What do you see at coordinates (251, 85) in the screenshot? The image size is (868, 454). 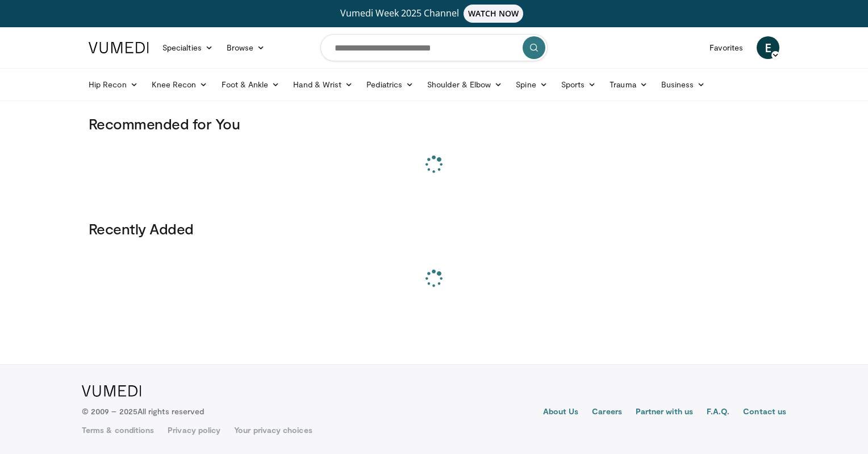 I see `a: Foot & Ankle` at bounding box center [251, 85].